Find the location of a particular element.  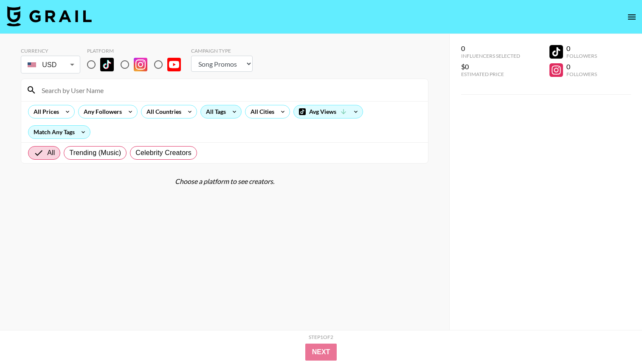

div: Step 1 of 2 is located at coordinates (321, 336).